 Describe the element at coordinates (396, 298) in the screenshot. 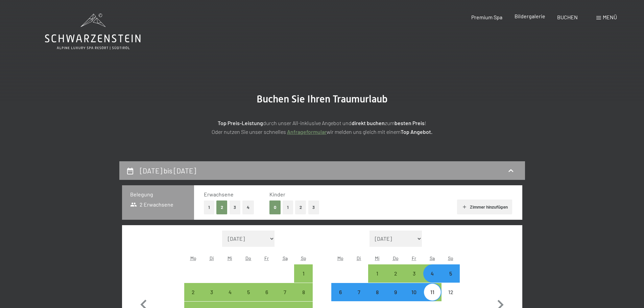

I see `div: 9` at that location.